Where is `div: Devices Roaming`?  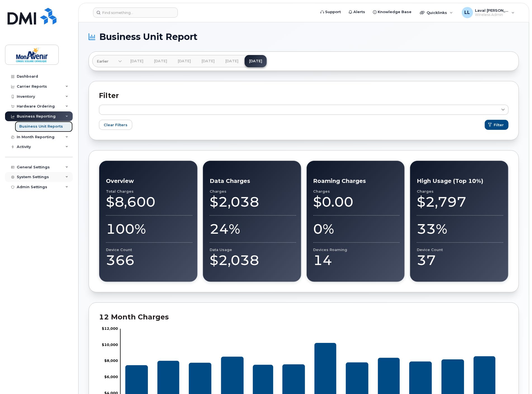 div: Devices Roaming is located at coordinates (356, 250).